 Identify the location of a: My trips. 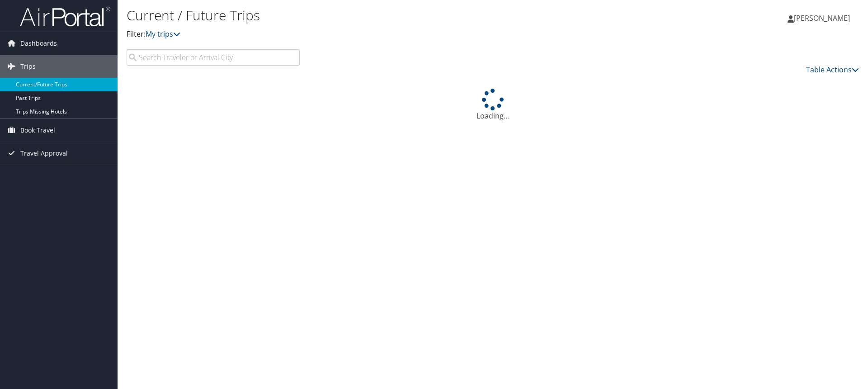
(163, 34).